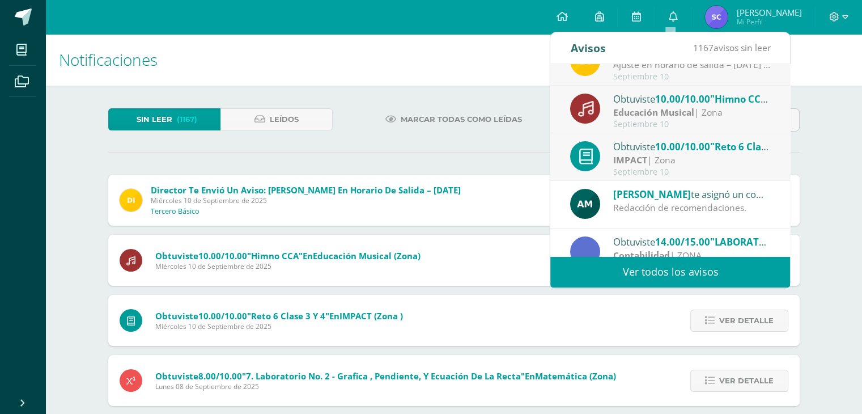 The image size is (862, 414). Describe the element at coordinates (461, 119) in the screenshot. I see `span: Marcar todas como leídas` at that location.